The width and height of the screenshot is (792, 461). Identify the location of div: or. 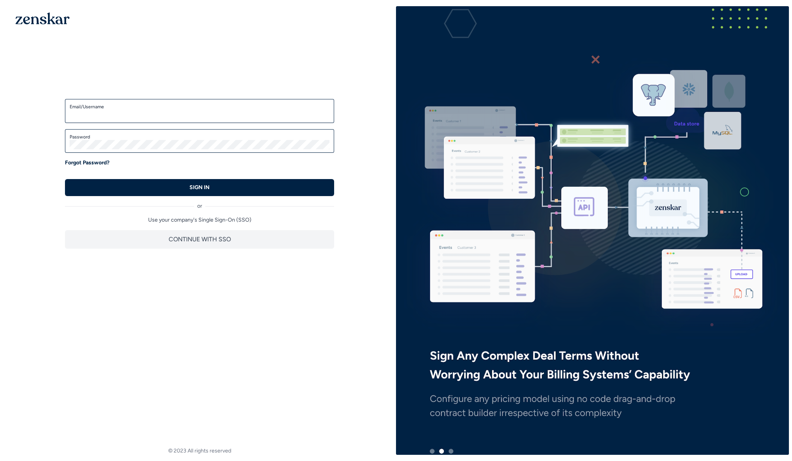
(200, 203).